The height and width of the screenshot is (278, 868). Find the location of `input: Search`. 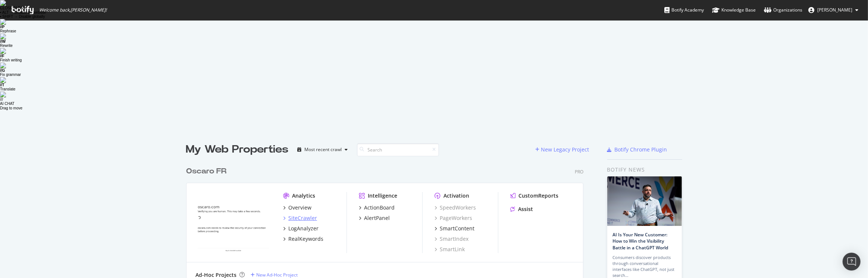

input: Search is located at coordinates (398, 150).